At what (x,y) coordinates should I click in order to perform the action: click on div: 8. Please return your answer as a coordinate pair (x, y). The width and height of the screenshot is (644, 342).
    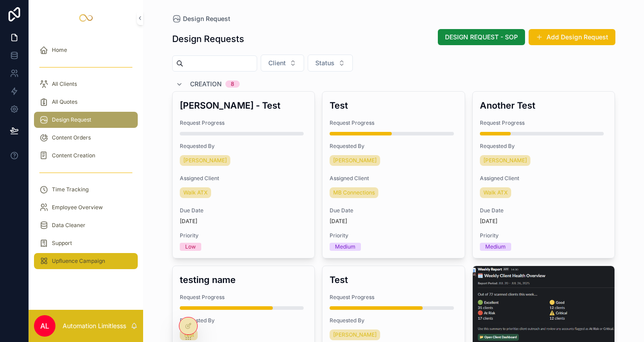
    Looking at the image, I should click on (233, 84).